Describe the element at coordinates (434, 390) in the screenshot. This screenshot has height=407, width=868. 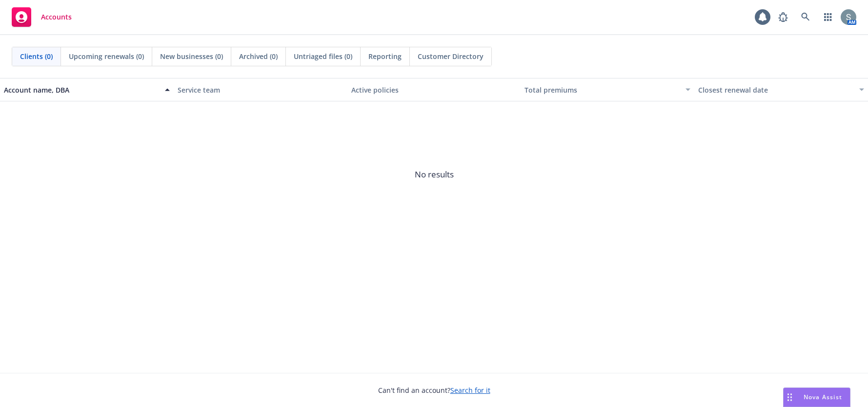
I see `span: Can't find an account?` at that location.